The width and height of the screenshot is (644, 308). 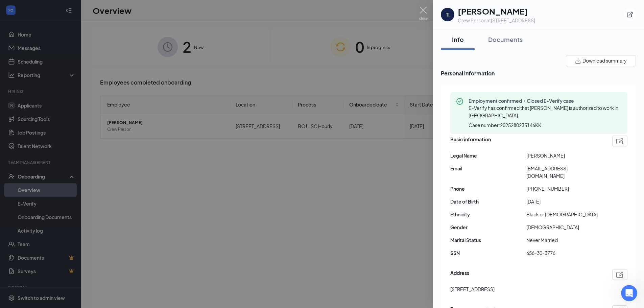 What do you see at coordinates (506, 39) in the screenshot?
I see `div: Documents` at bounding box center [506, 39].